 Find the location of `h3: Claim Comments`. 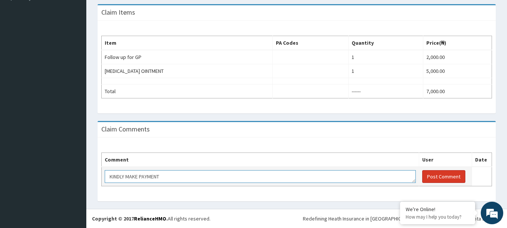

h3: Claim Comments is located at coordinates (125, 129).